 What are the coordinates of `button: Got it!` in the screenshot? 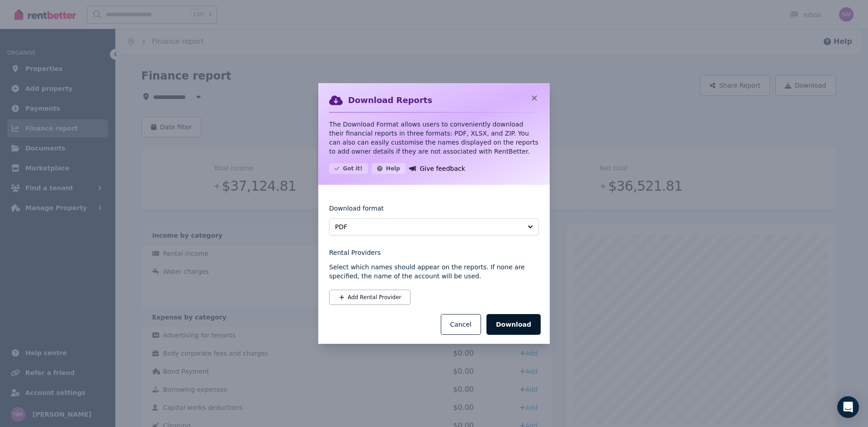 It's located at (349, 169).